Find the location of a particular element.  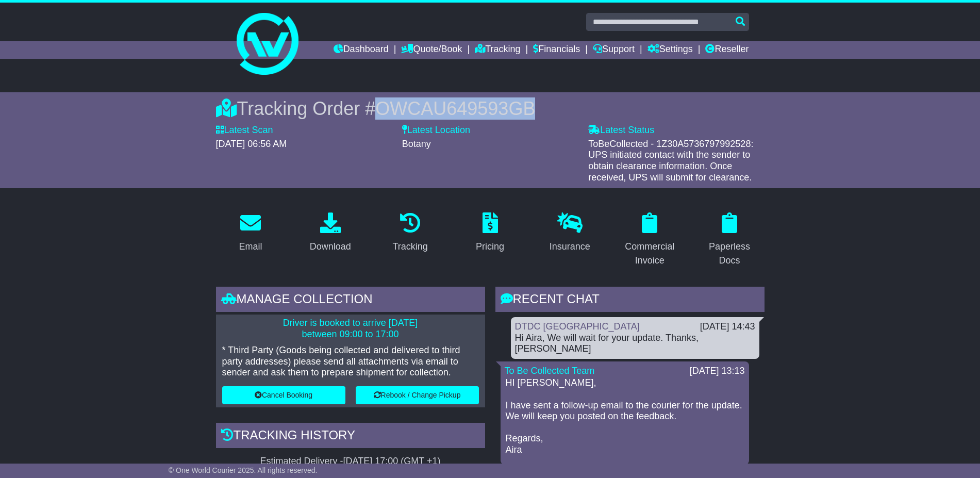

span: OWCAU649593GB is located at coordinates (455, 108).